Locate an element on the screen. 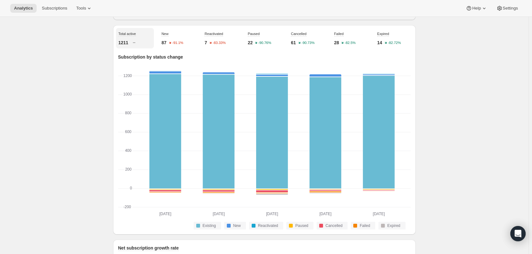 Image resolution: width=532 pixels, height=254 pixels. button: Failed is located at coordinates (363, 226).